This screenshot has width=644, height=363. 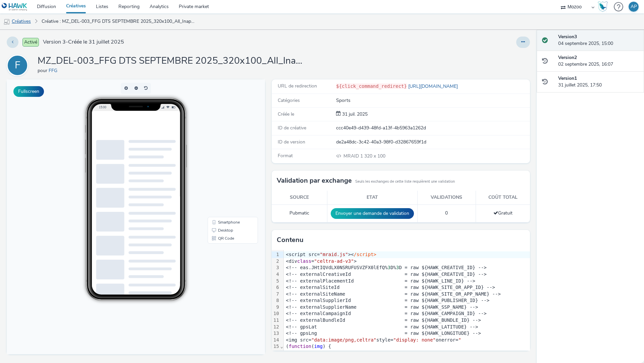 What do you see at coordinates (276, 314) in the screenshot?
I see `div: 10` at bounding box center [276, 314].